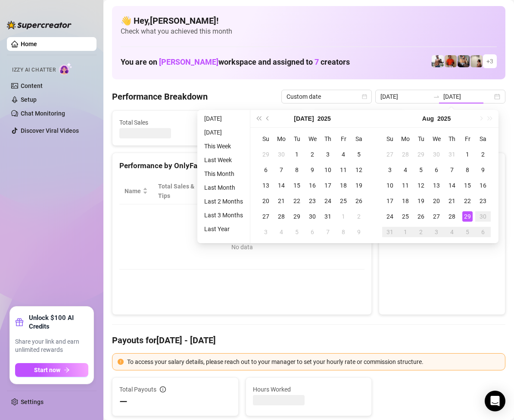 Image resolution: width=514 pixels, height=420 pixels. I want to click on span: gift, so click(19, 322).